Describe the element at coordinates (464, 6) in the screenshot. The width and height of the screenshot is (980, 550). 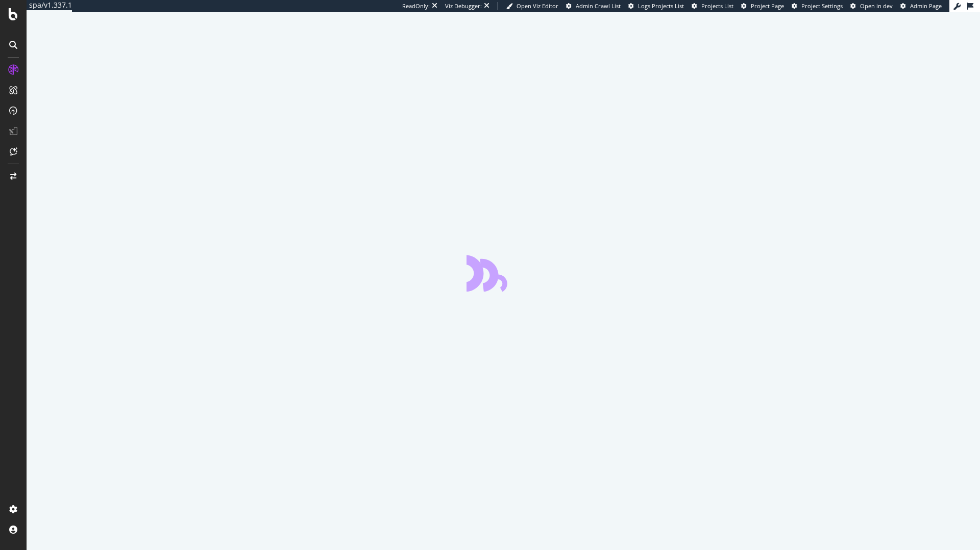
I see `div: Viz Debugger:` at that location.